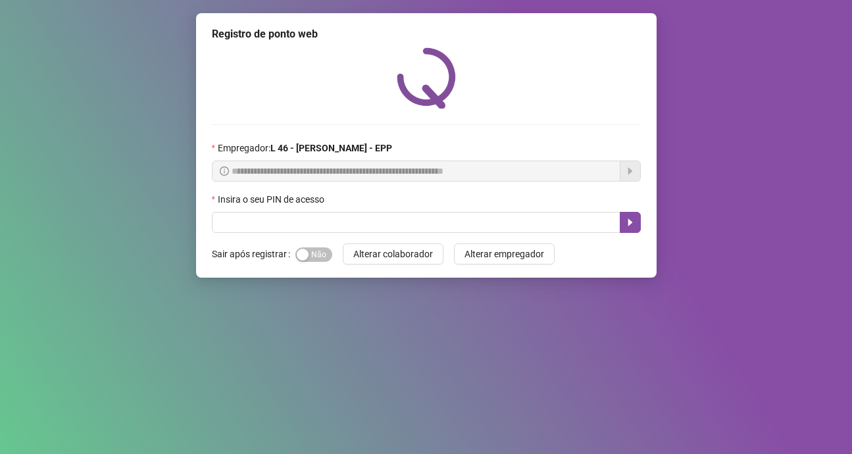 The height and width of the screenshot is (454, 852). I want to click on button: Alterar empregador, so click(504, 254).